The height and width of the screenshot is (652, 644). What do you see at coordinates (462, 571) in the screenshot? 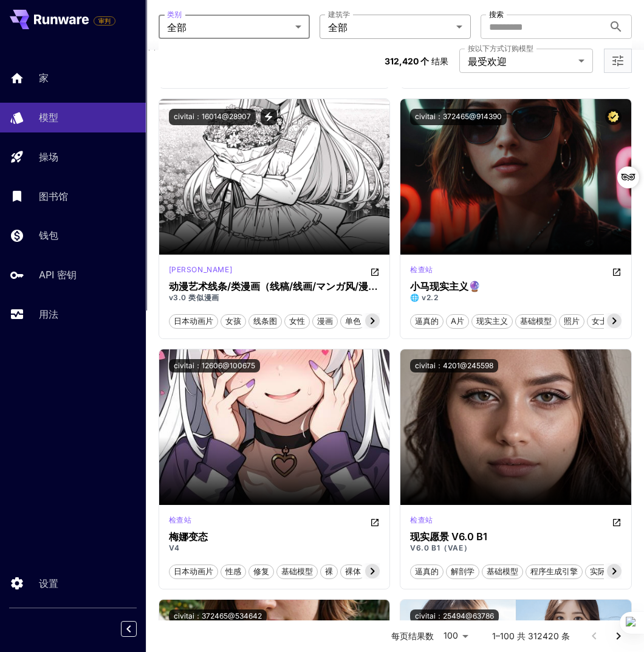
I see `font: 解剖学` at bounding box center [462, 571].